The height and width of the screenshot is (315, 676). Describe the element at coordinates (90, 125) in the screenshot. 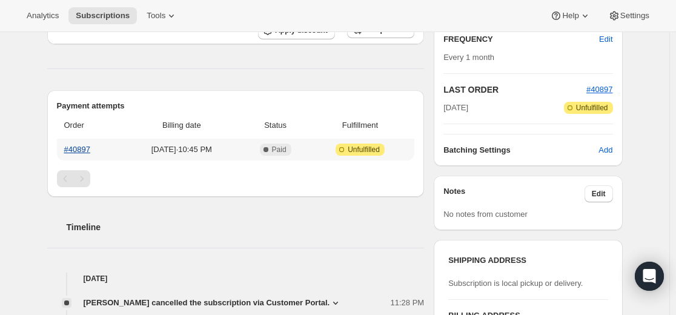

I see `th: Order` at that location.